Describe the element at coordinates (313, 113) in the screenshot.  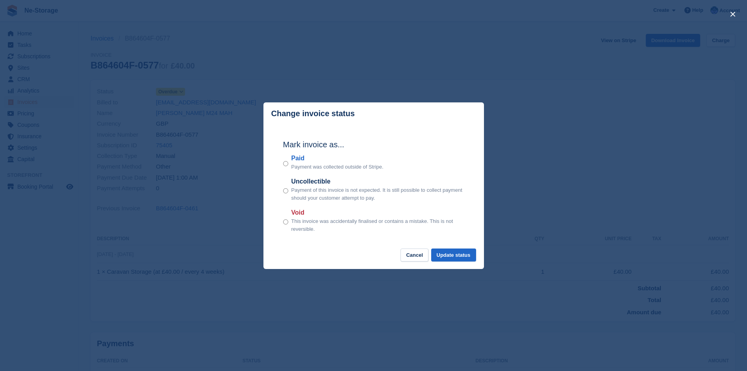
I see `p: Change invoice status` at that location.